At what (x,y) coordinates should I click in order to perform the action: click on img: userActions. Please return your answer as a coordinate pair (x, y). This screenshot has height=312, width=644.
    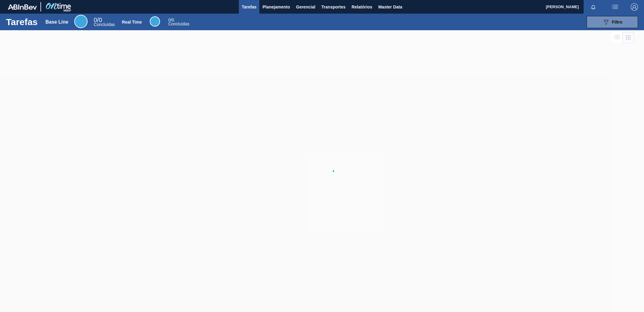
    Looking at the image, I should click on (615, 7).